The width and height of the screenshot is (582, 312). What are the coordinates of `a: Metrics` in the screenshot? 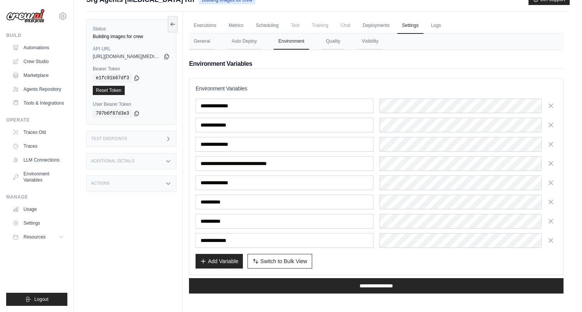 It's located at (236, 26).